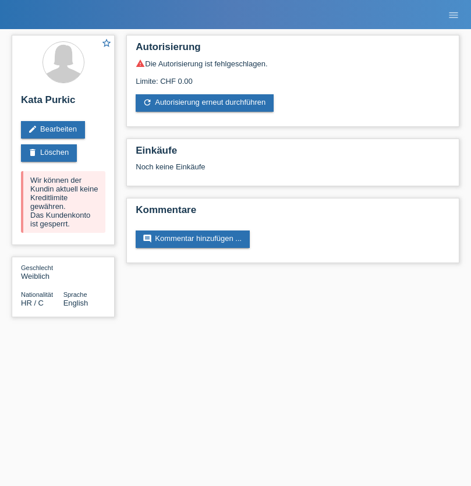 The width and height of the screenshot is (471, 486). I want to click on i: delete, so click(33, 153).